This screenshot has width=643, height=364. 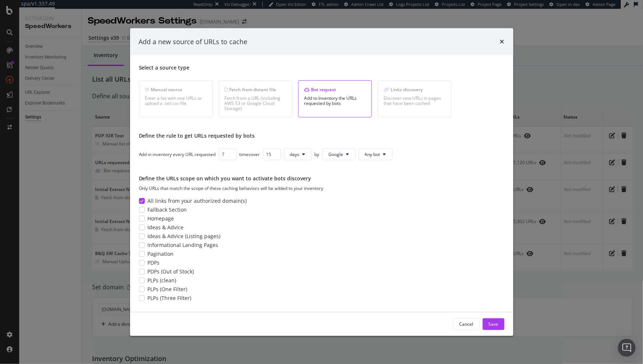 What do you see at coordinates (176, 90) in the screenshot?
I see `div: Manual source` at bounding box center [176, 90].